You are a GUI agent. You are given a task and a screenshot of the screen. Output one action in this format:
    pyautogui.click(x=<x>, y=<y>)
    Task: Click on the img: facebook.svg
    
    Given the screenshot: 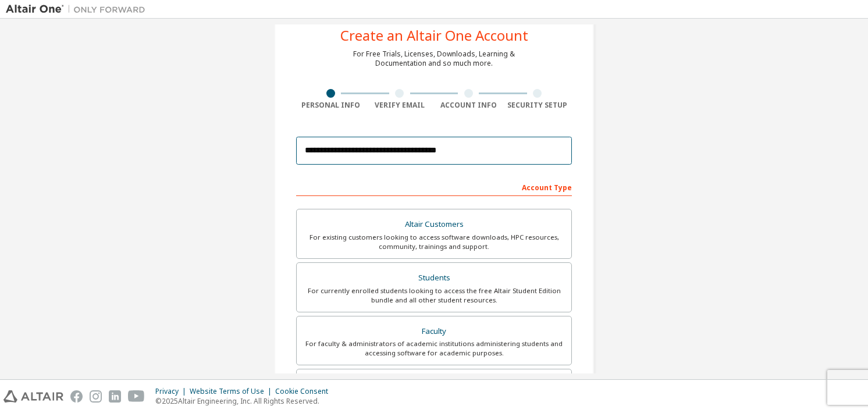 What is the action you would take?
    pyautogui.click(x=76, y=396)
    